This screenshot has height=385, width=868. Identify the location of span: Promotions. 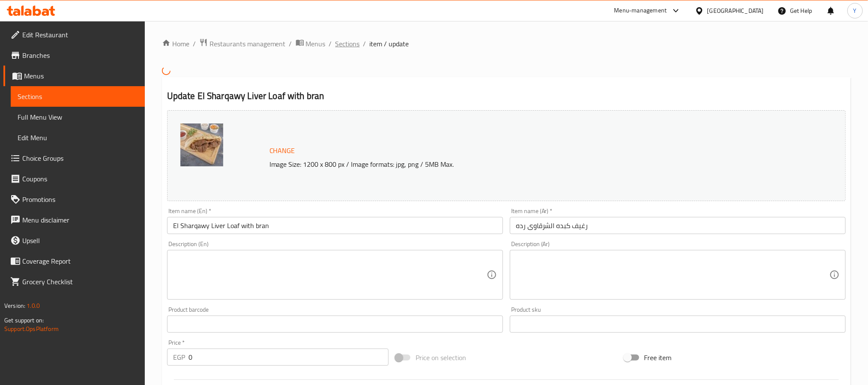
(80, 199).